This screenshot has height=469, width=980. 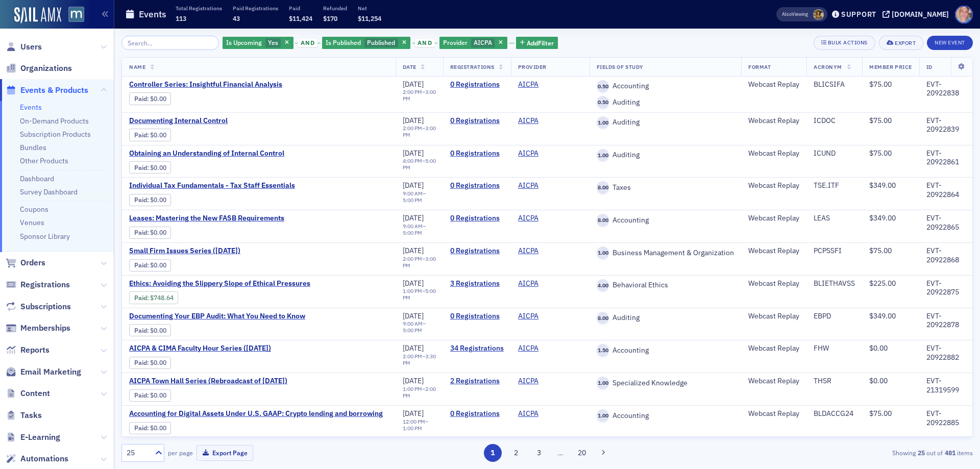 What do you see at coordinates (138, 67) in the screenshot?
I see `span: Name` at bounding box center [138, 67].